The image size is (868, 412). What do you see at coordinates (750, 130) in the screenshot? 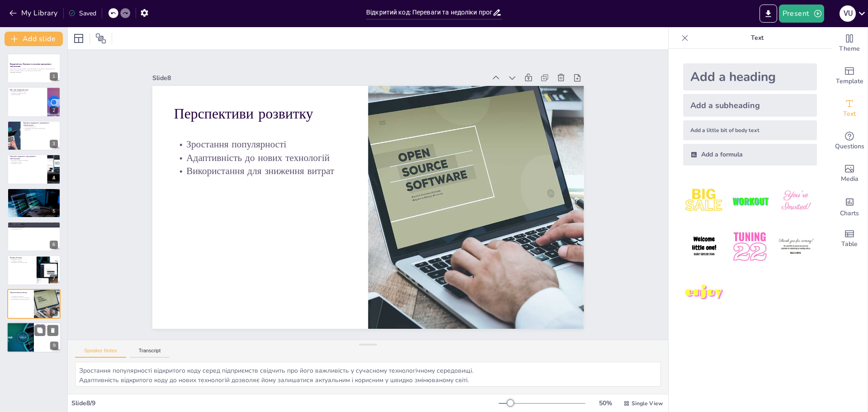
I see `div: Add a little bit of body text` at bounding box center [750, 130].